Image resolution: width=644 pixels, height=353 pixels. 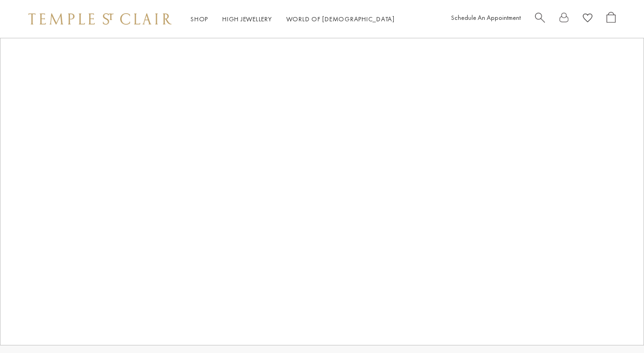 What do you see at coordinates (100, 19) in the screenshot?
I see `img: Temple St. Clair` at bounding box center [100, 19].